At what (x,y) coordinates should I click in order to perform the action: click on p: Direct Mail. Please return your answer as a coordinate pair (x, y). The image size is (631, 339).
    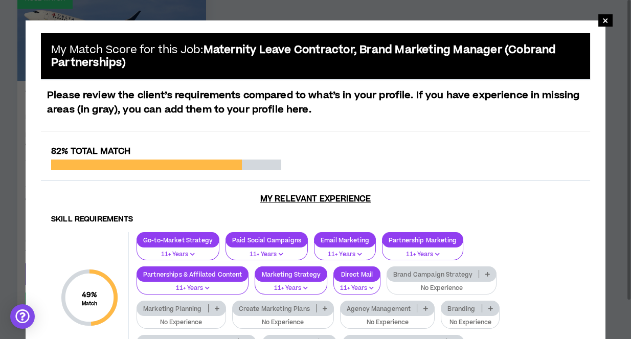
    Looking at the image, I should click on (357, 274).